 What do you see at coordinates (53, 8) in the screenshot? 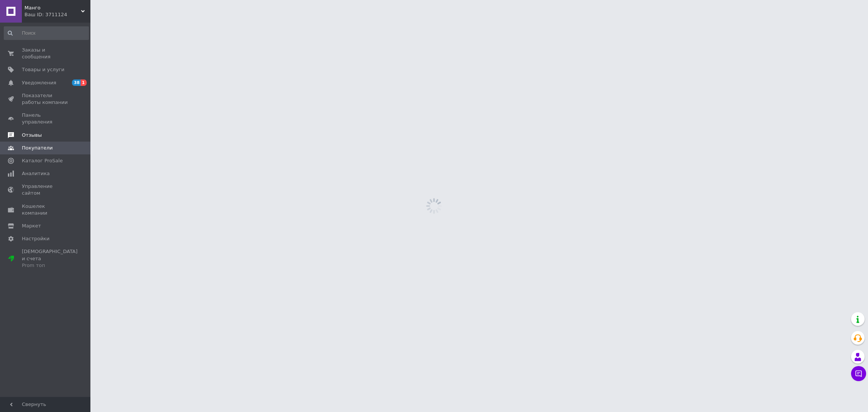
I see `span: Манго` at bounding box center [53, 8].